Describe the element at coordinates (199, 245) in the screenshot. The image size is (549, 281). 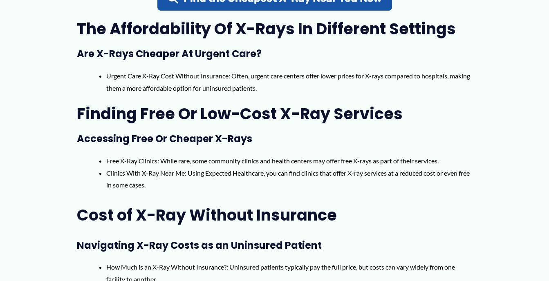
I see `span: Navigating X-Ray Costs as an Uninsured Patient` at that location.